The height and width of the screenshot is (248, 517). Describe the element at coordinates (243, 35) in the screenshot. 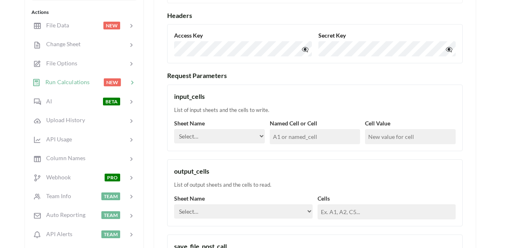

I see `label: Access Key` at that location.